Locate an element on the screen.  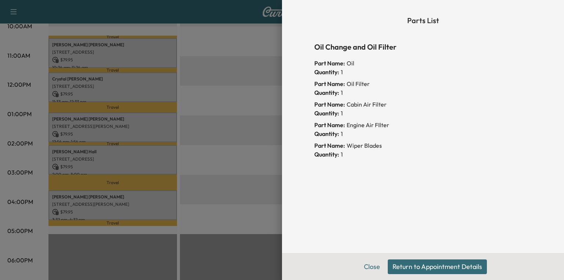
h6: Oil Change and Oil Filter is located at coordinates (423, 47).